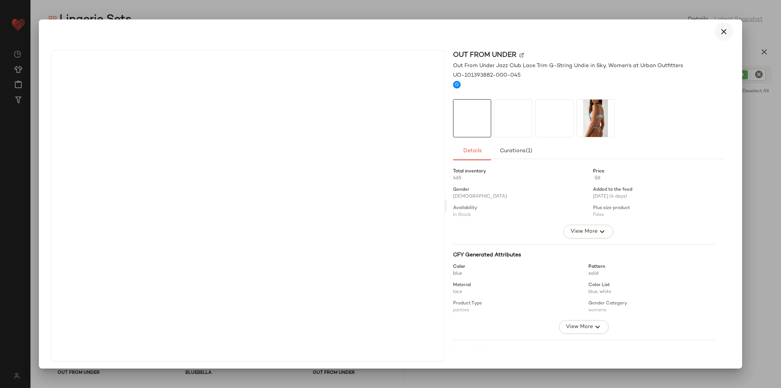 The height and width of the screenshot is (388, 781). What do you see at coordinates (584, 255) in the screenshot?
I see `div: CFY Generated Attributes` at bounding box center [584, 255].